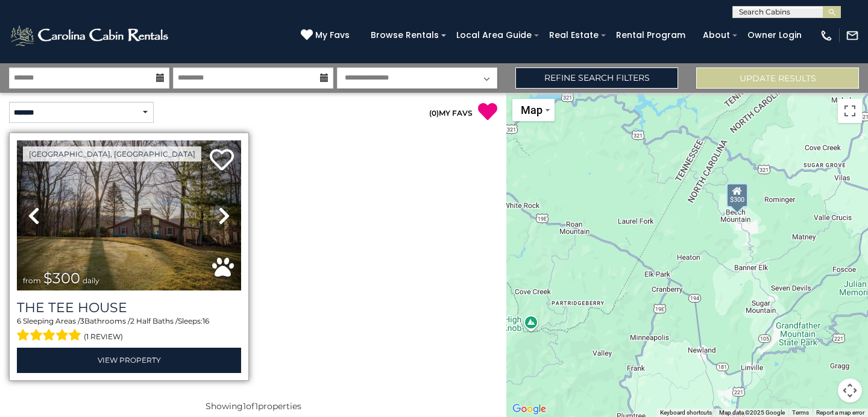  I want to click on img: White-1-2.png, so click(90, 35).